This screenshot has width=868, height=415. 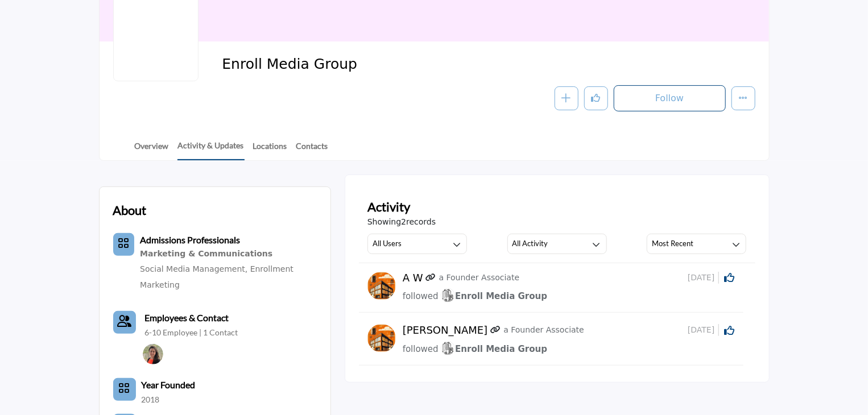 What do you see at coordinates (669, 99) in the screenshot?
I see `button: Follow` at bounding box center [669, 99].